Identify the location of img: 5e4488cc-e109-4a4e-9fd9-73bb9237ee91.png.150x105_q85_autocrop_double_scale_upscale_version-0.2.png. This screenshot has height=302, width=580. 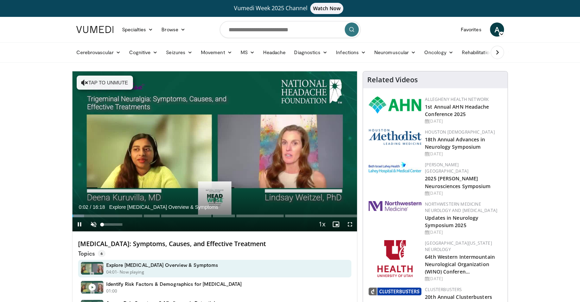
(395, 137).